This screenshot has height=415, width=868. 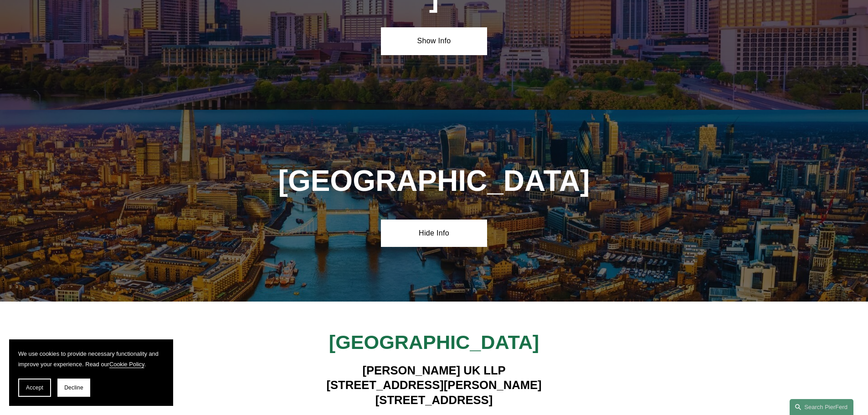 What do you see at coordinates (822, 407) in the screenshot?
I see `a: Search this site` at bounding box center [822, 407].